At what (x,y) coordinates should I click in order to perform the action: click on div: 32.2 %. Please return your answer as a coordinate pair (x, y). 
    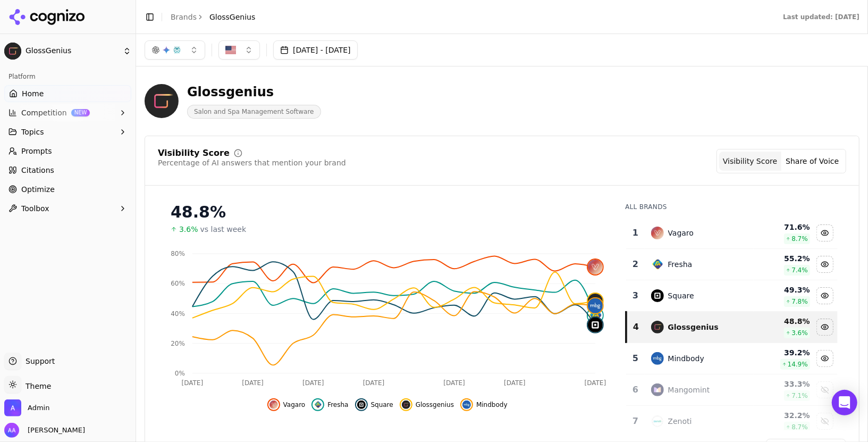
    Looking at the image, I should click on (783, 415).